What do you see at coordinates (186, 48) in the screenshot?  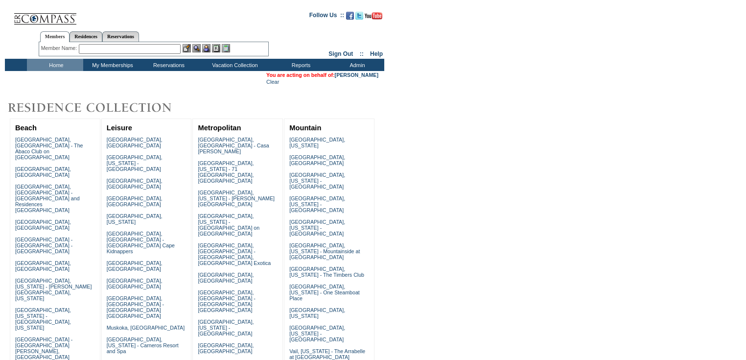 I see `img: b_edit.gif` at bounding box center [186, 48].